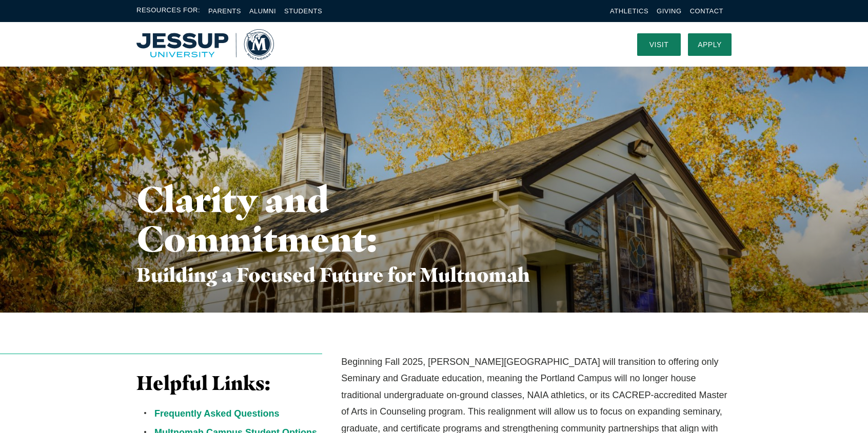  Describe the element at coordinates (706, 11) in the screenshot. I see `a: Contact` at that location.